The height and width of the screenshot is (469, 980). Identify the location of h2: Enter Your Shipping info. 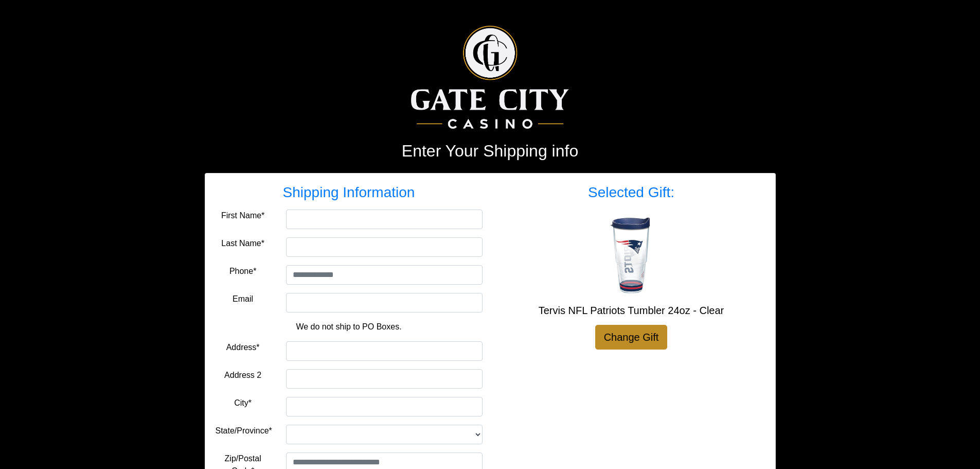
(490, 151).